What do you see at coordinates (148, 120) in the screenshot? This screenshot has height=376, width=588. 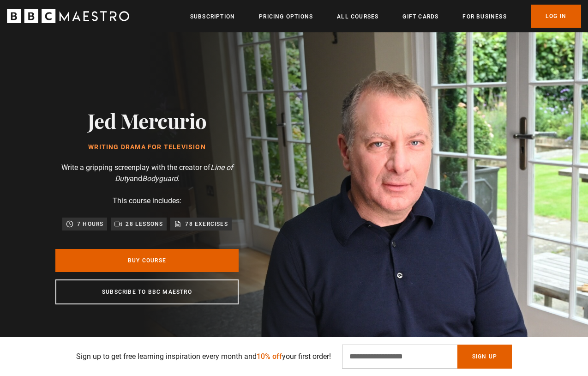 I see `h2: Jed Mercurio` at bounding box center [148, 120].